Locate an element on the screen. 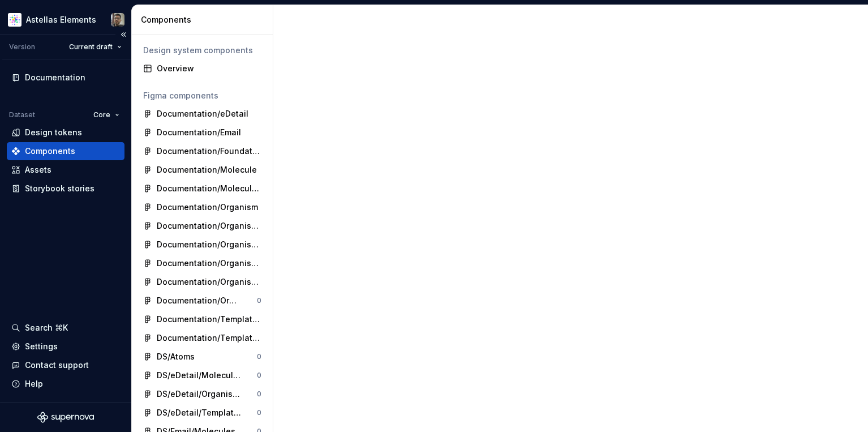 This screenshot has height=432, width=868. a: Documentation/Template 2 is located at coordinates (202, 320).